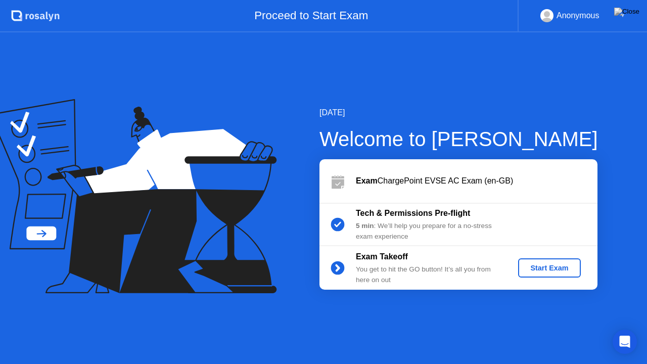 This screenshot has width=647, height=364. Describe the element at coordinates (381, 256) in the screenshot. I see `b: Exam Takeoff` at that location.